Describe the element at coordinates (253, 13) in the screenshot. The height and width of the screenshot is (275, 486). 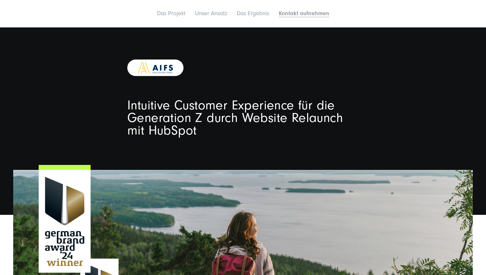
I see `a: Das Ergebnis` at that location.